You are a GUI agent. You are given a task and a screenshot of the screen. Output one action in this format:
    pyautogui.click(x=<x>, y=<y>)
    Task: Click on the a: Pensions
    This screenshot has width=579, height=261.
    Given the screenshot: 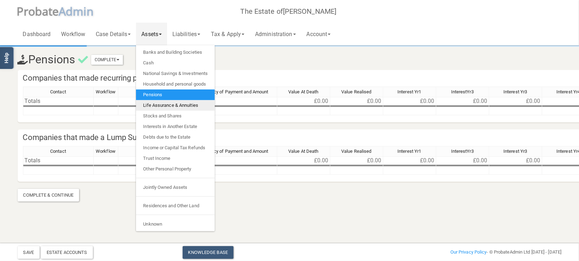 What is the action you would take?
    pyautogui.click(x=175, y=95)
    